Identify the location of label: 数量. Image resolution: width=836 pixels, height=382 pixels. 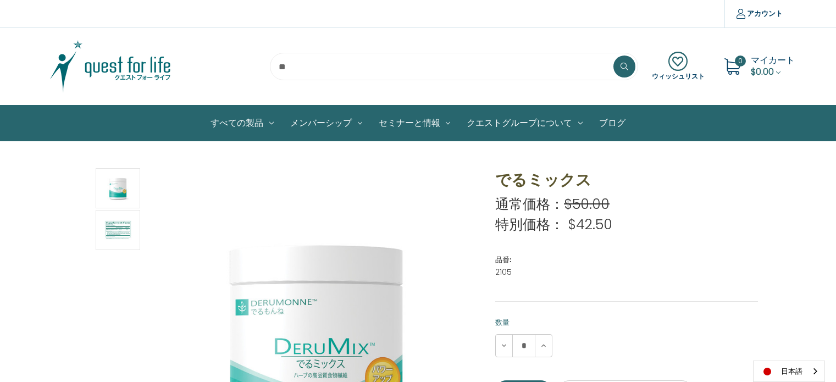
(627, 323).